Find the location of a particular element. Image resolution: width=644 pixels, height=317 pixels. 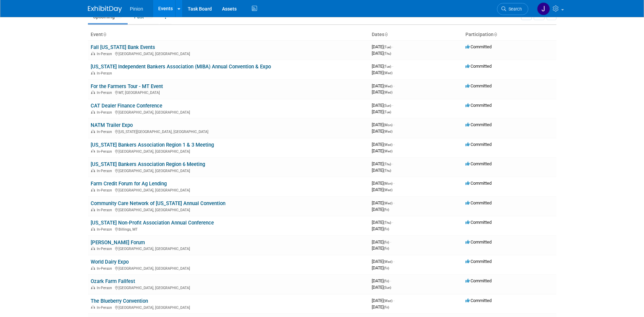

span: (Mon) is located at coordinates (388, 183).